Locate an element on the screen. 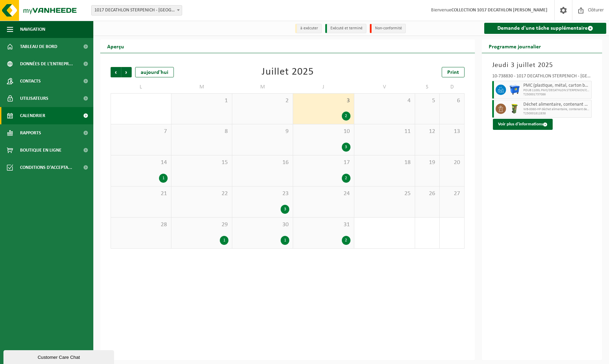 The image size is (609, 364). span: 20 is located at coordinates (451, 163).